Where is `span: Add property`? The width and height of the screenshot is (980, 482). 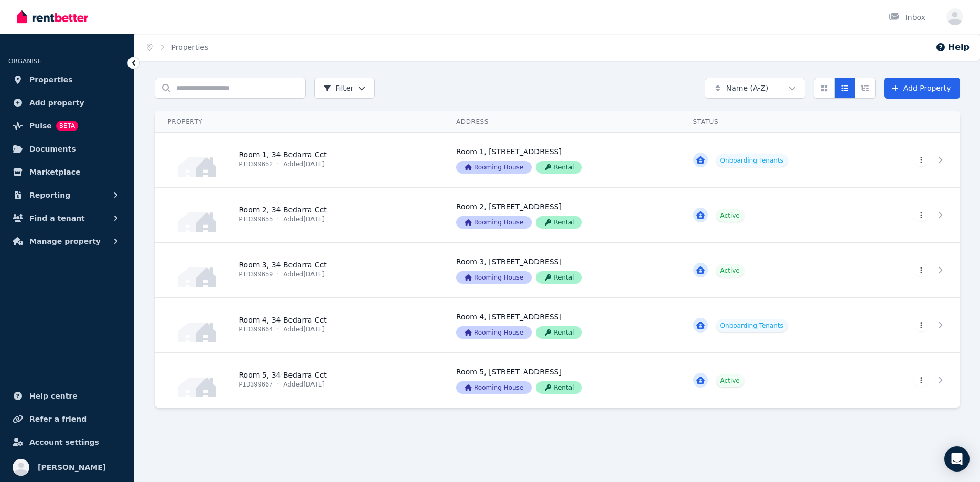 span: Add property is located at coordinates (57, 103).